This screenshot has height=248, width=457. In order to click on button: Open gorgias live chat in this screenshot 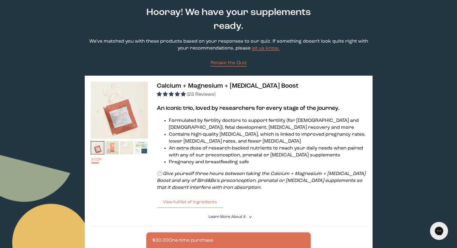, I will do `click(12, 11)`.